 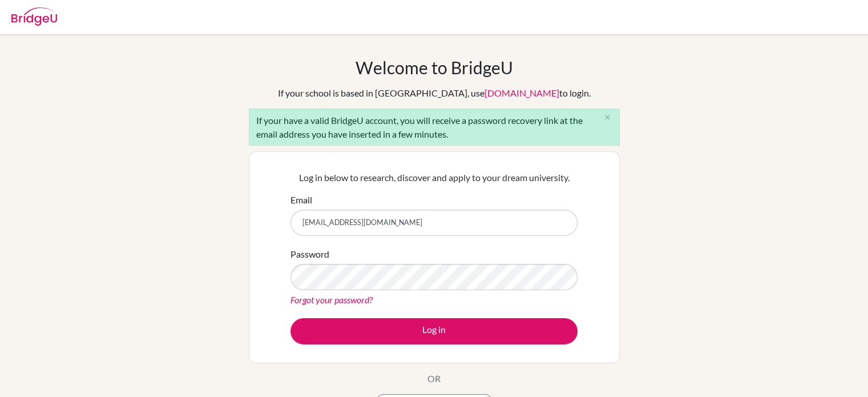 What do you see at coordinates (434, 127) in the screenshot?
I see `div: If your have a valid BridgeU account, you will receive a password recovery link at the email addr...` at bounding box center [434, 127].